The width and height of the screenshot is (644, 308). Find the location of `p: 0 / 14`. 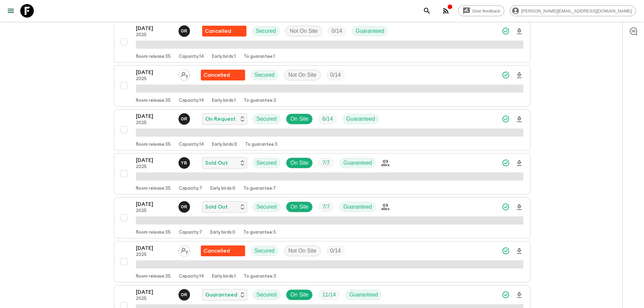

p: 0 / 14 is located at coordinates (336, 251).